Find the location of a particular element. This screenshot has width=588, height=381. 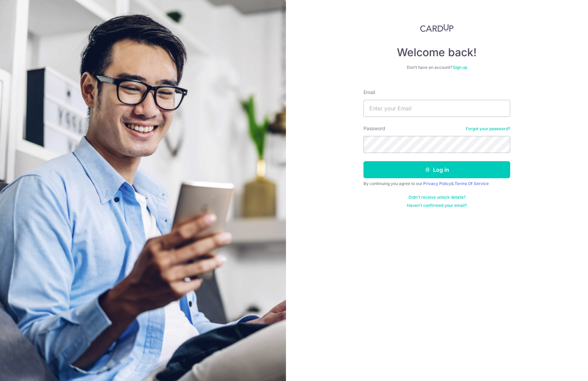

button: Log in is located at coordinates (437, 170).